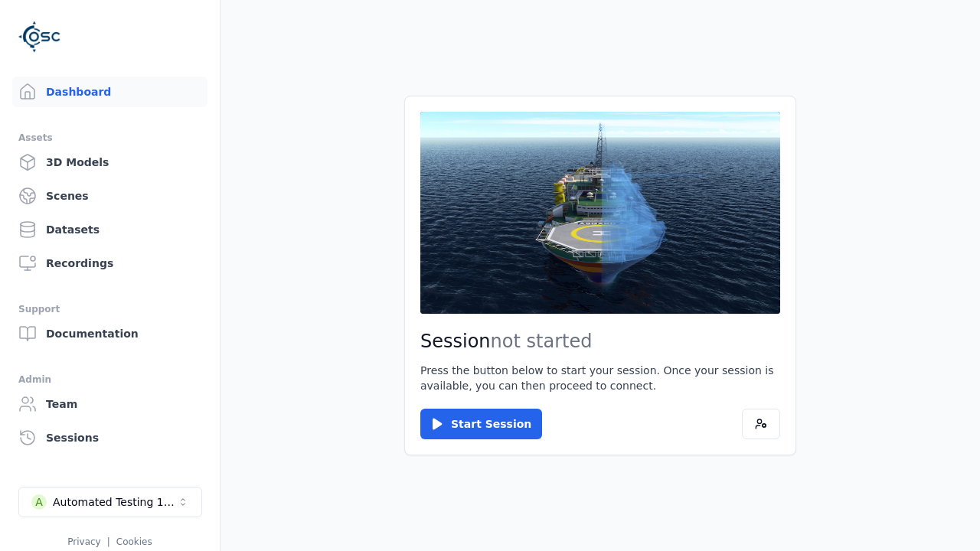 This screenshot has width=980, height=551. I want to click on a: Documentation, so click(109, 333).